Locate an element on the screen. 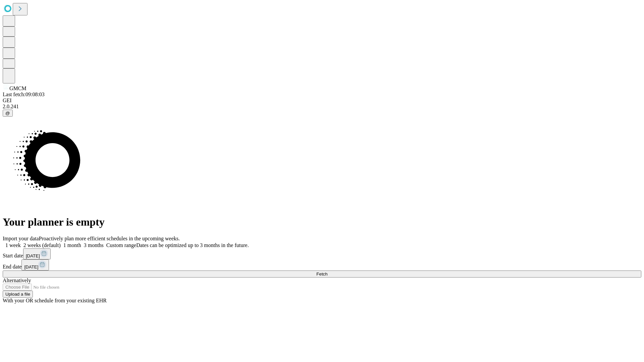 This screenshot has width=644, height=362. span: Last fetch: 09:08:03 is located at coordinates (24, 94).